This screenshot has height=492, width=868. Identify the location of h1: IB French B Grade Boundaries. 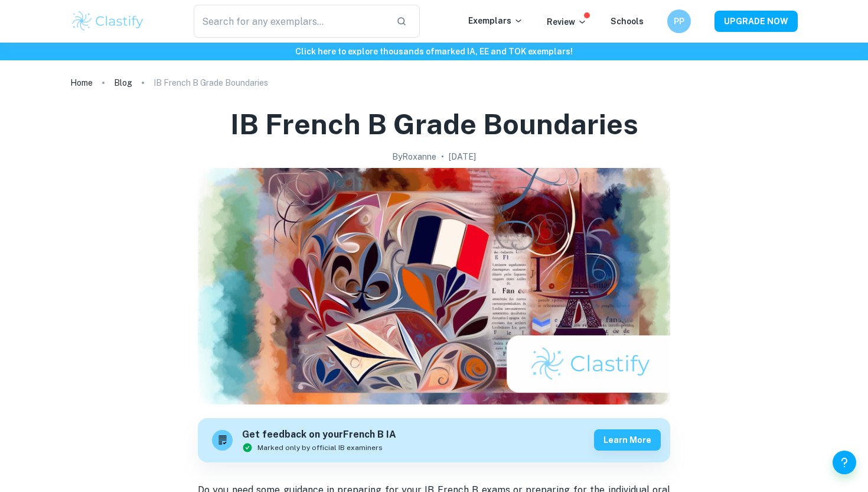
(434, 124).